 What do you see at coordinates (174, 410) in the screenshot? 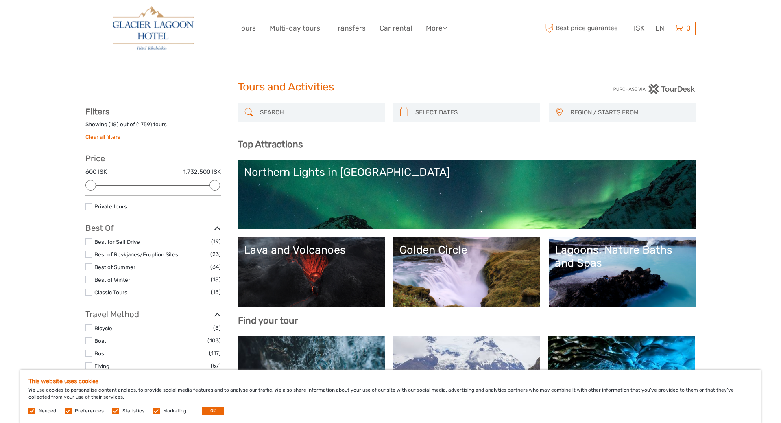
I see `label: Marketing` at bounding box center [174, 410].